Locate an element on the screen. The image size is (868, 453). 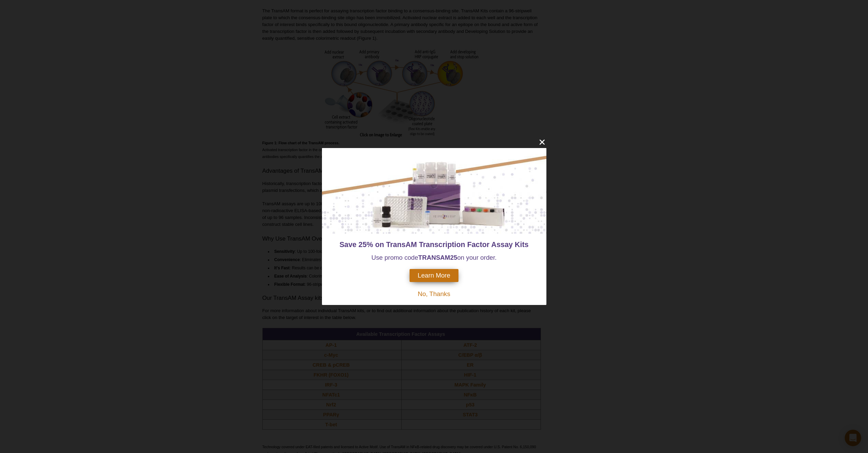
button: close is located at coordinates (542, 141).